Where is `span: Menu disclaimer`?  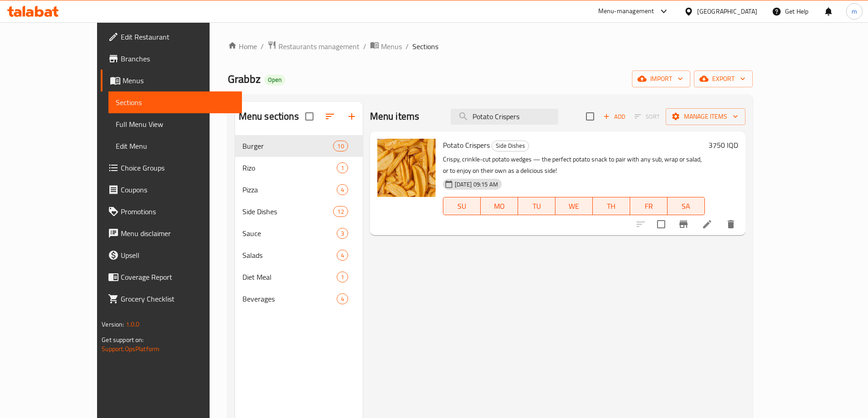 span: Menu disclaimer is located at coordinates (177, 233).